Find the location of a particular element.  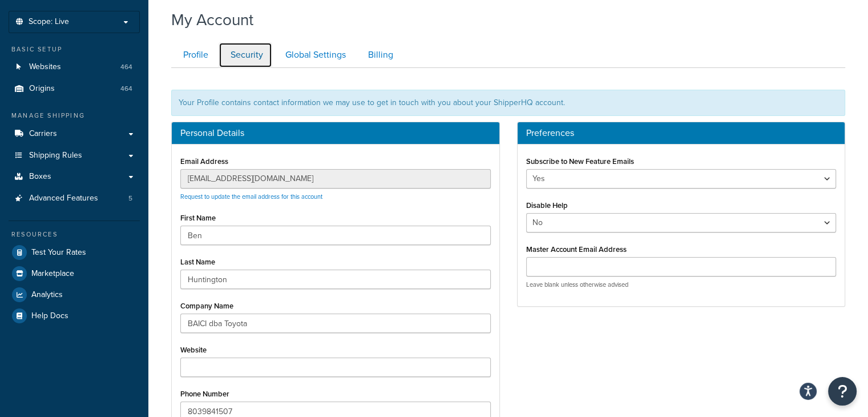

a: Boxes is located at coordinates (74, 177).